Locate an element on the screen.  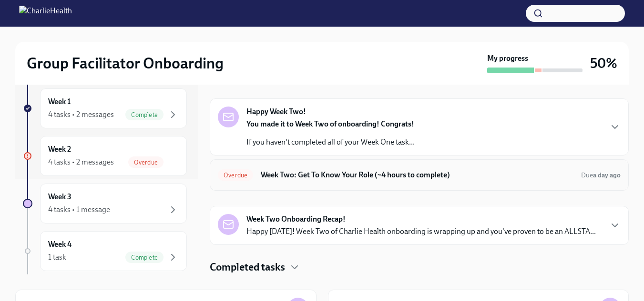
h6: Week 2 is located at coordinates (60, 149).